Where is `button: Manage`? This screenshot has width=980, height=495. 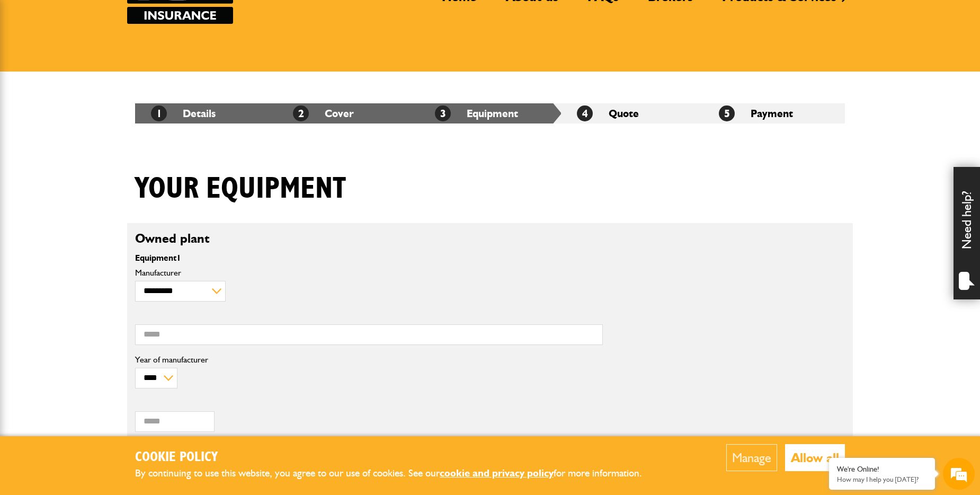
button: Manage is located at coordinates (751, 458).